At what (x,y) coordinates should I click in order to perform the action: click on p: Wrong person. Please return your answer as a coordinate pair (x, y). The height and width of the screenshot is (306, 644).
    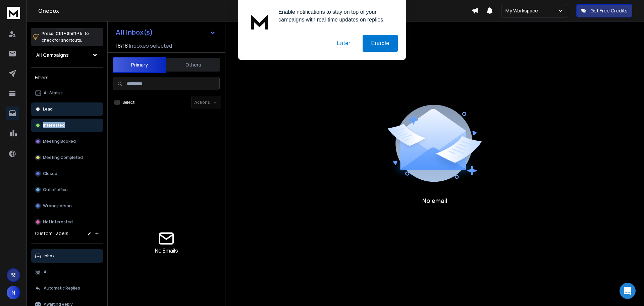
    Looking at the image, I should click on (57, 206).